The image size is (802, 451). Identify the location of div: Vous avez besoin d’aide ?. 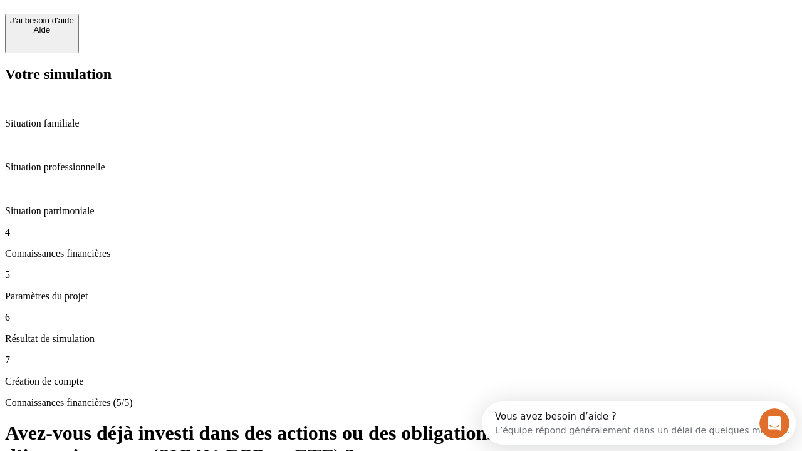
(160, 16).